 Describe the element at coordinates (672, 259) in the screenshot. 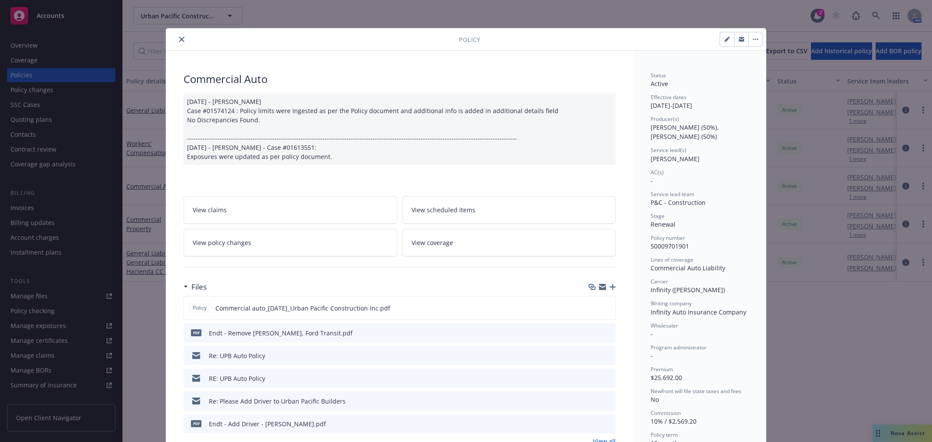

I see `span: Lines of coverage` at that location.